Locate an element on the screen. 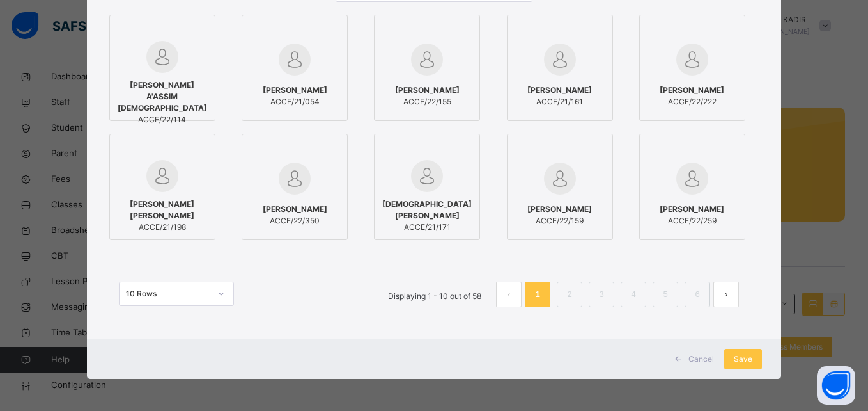 This screenshot has height=411, width=868. span: ACCE/21/161 is located at coordinates (559, 102).